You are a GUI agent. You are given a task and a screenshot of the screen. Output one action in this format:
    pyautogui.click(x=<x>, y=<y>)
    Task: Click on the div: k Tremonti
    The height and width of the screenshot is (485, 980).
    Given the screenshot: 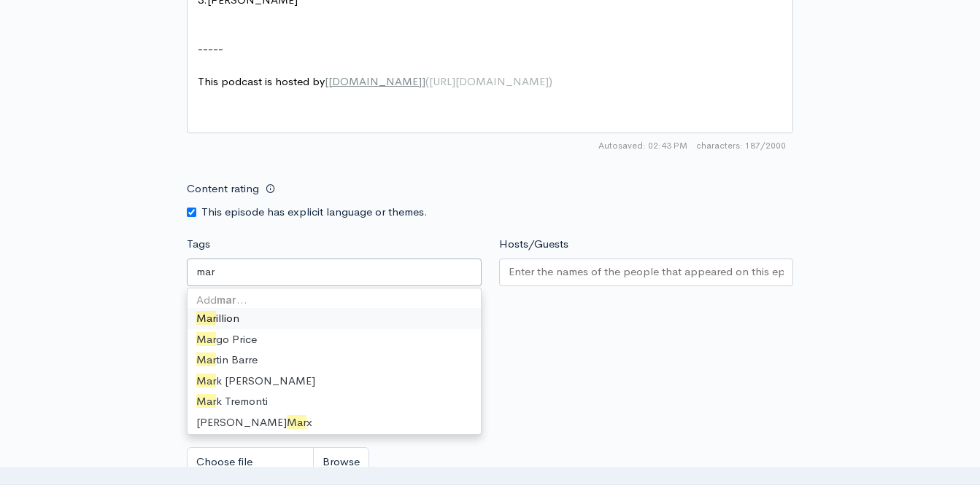 What is the action you would take?
    pyautogui.click(x=334, y=402)
    